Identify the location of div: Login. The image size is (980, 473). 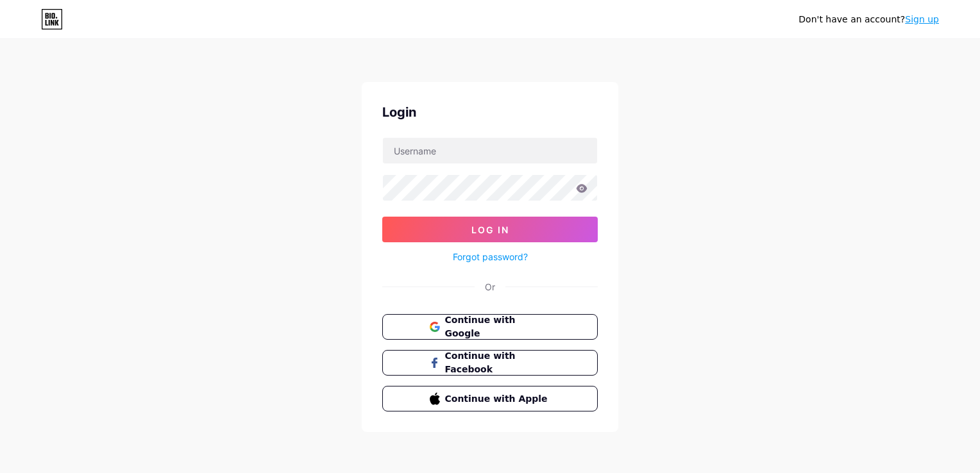
(490, 112).